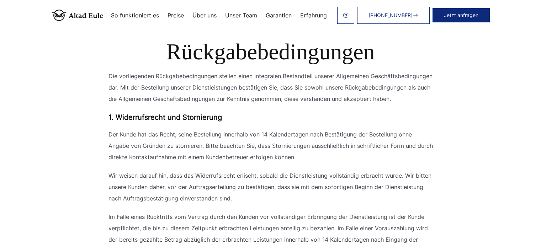 Image resolution: width=541 pixels, height=247 pixels. What do you see at coordinates (271, 146) in the screenshot?
I see `span: Der Kunde hat das Recht, seine Bestellung innerhalb von 14 Kalendertagen nach Bestätigung der Bes...` at bounding box center [271, 146].